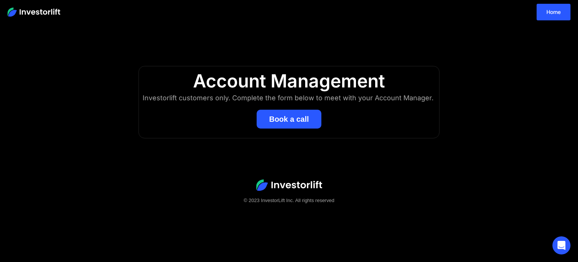 This screenshot has height=262, width=578. Describe the element at coordinates (289, 200) in the screenshot. I see `div: © 2023 InvestorLift Inc. All rights reserved` at that location.